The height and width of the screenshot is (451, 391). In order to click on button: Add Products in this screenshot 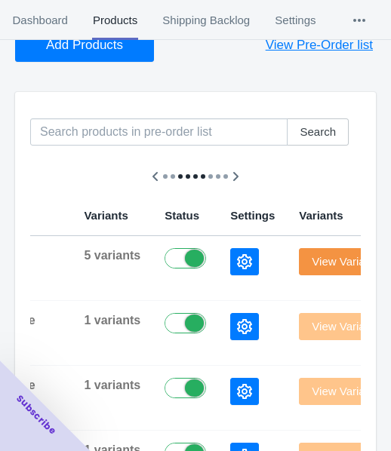, I will do `click(84, 45)`.